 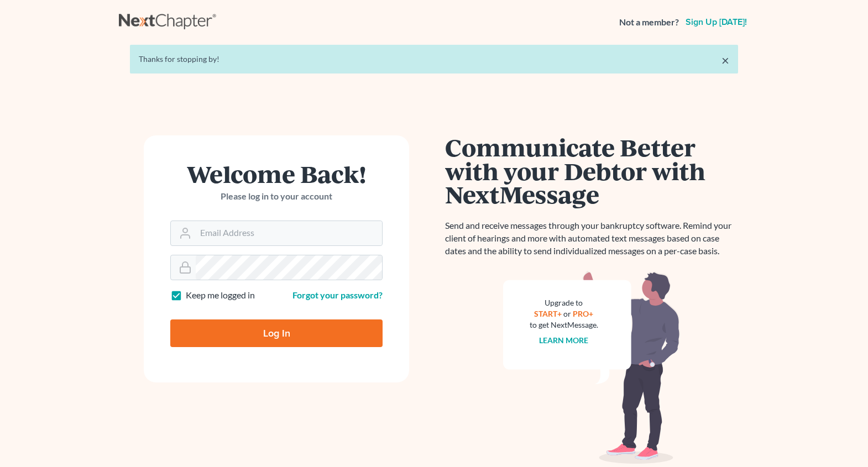 What do you see at coordinates (583, 314) in the screenshot?
I see `a: PRO+` at bounding box center [583, 314].